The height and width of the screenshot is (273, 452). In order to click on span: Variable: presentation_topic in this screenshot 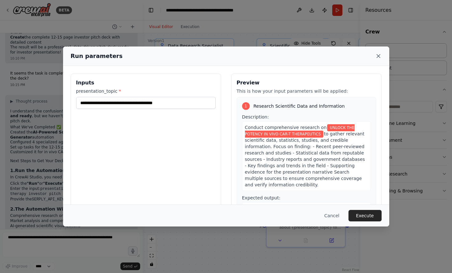, I will do `click(300, 131)`.